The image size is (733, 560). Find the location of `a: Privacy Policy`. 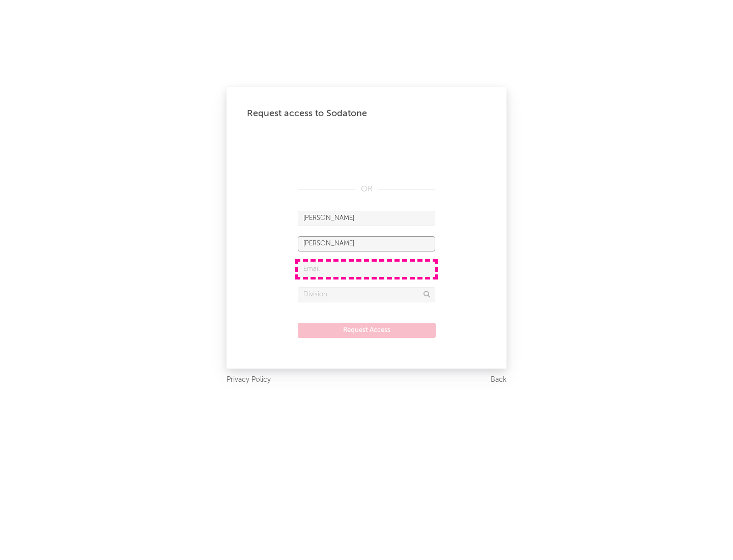

a: Privacy Policy is located at coordinates (249, 380).